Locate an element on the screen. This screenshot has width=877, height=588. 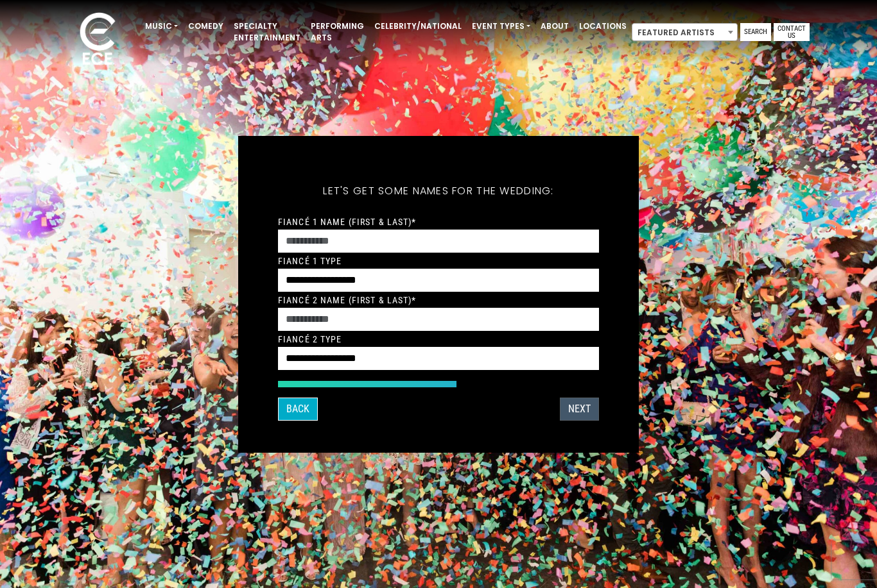
button: Back is located at coordinates (298, 409).